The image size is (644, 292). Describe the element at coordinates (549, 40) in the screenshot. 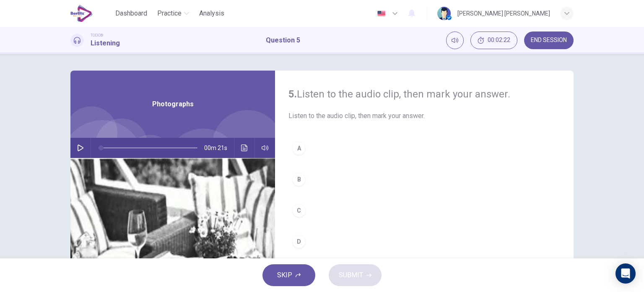

I see `button: END SESSION` at that location.